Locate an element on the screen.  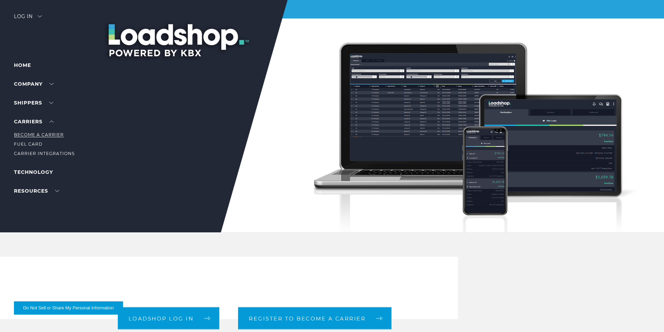
span: Loadshop log in is located at coordinates (161, 318).